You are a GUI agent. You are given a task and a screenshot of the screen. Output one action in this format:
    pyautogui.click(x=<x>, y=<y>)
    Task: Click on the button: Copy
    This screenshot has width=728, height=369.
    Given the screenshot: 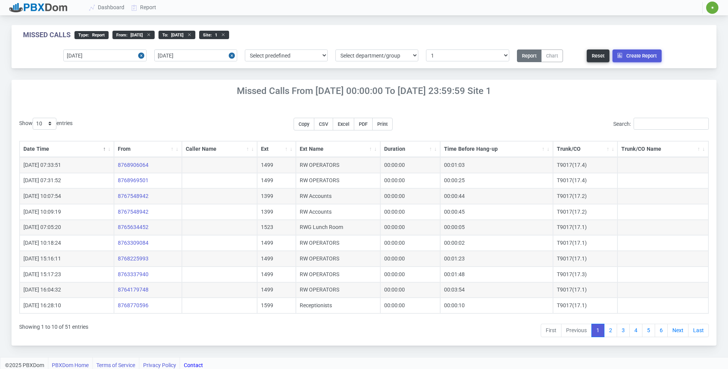 What is the action you would take?
    pyautogui.click(x=304, y=124)
    